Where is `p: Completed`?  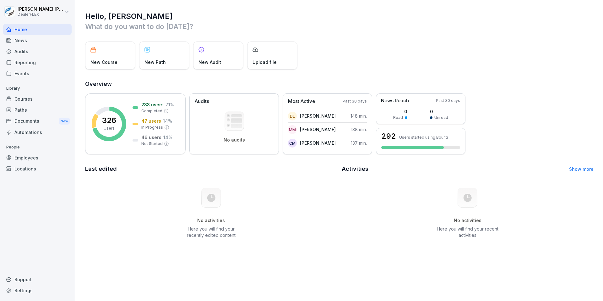
p: Completed is located at coordinates (152, 111).